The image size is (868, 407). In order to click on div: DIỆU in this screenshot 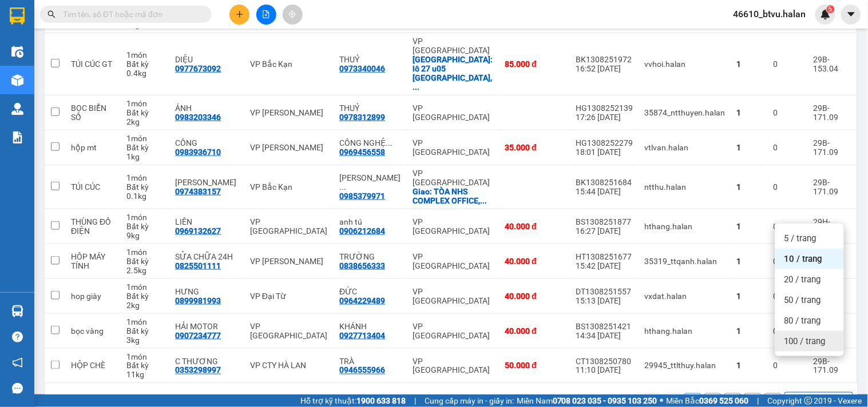, I will do `click(207, 59)`.